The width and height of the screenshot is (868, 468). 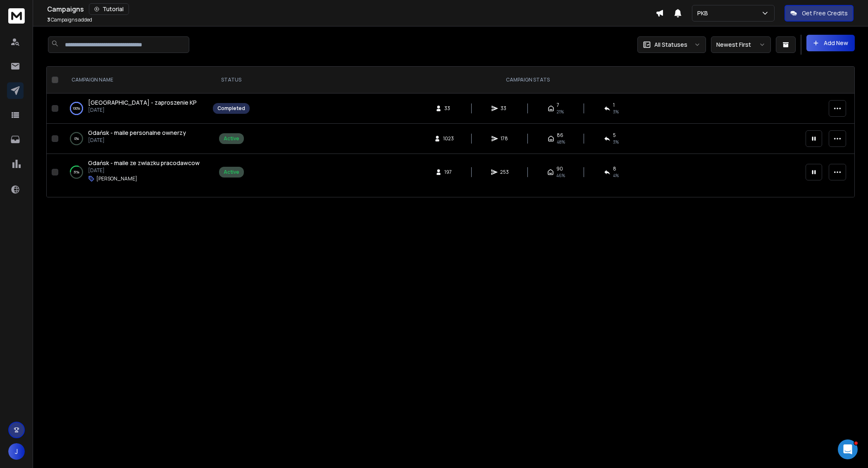 I want to click on p: Campaigns added, so click(x=70, y=20).